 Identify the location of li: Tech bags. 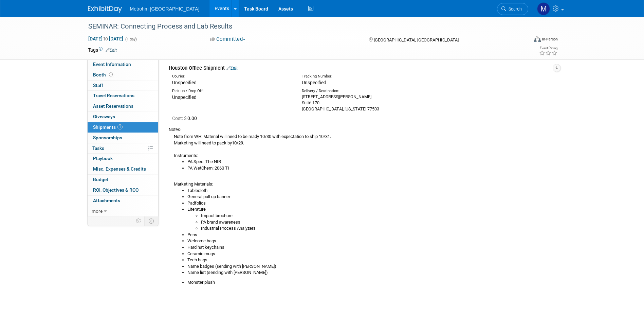
(369, 260).